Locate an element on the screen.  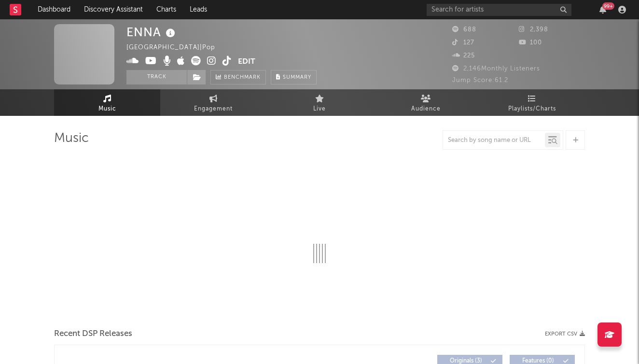
span: Summary is located at coordinates (297, 77).